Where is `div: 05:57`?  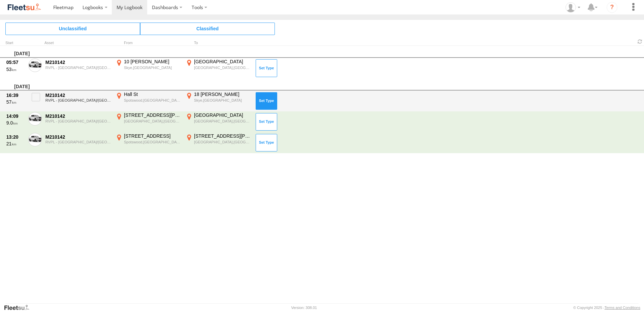
div: 05:57 is located at coordinates (15, 62).